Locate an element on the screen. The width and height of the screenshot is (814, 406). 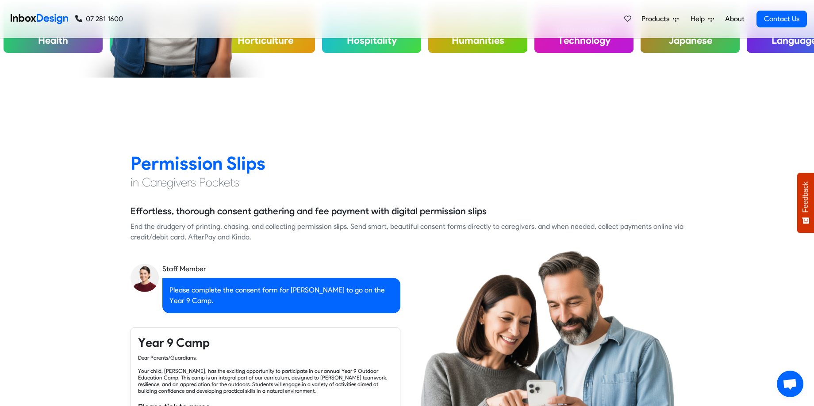
button: Feedback - Show survey is located at coordinates (805, 203).